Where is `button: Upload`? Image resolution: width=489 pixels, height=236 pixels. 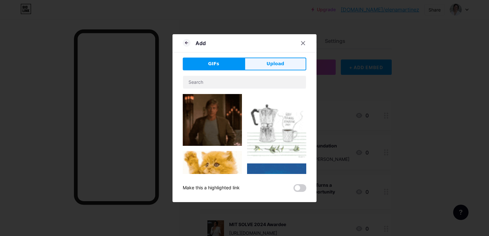 button: Upload is located at coordinates (275, 64).